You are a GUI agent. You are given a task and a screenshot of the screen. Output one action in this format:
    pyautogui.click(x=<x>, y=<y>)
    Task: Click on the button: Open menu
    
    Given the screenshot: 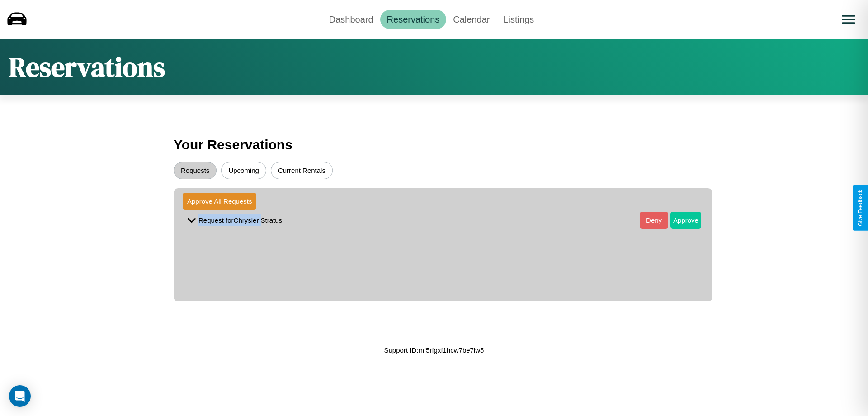 What is the action you would take?
    pyautogui.click(x=849, y=19)
    